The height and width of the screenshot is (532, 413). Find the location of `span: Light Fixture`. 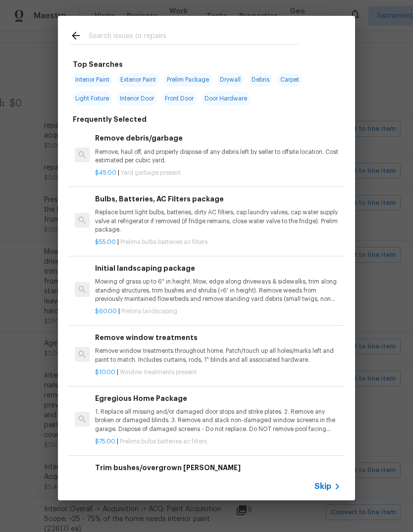

span: Light Fixture is located at coordinates (92, 99).